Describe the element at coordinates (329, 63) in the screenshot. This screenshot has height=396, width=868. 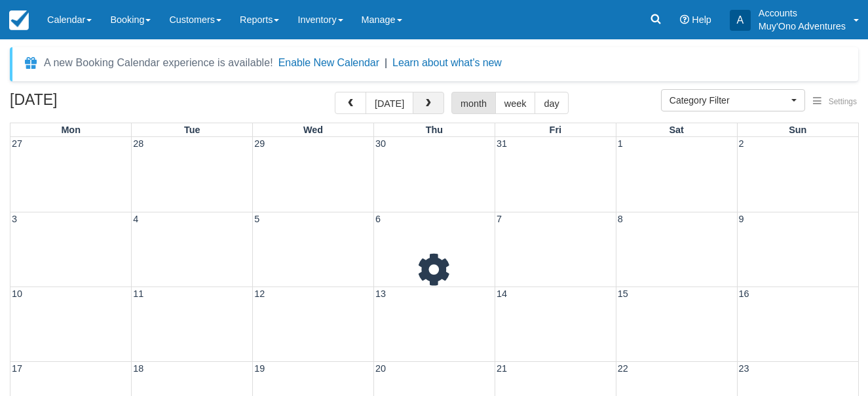
I see `button: Enable New Calendar` at that location.